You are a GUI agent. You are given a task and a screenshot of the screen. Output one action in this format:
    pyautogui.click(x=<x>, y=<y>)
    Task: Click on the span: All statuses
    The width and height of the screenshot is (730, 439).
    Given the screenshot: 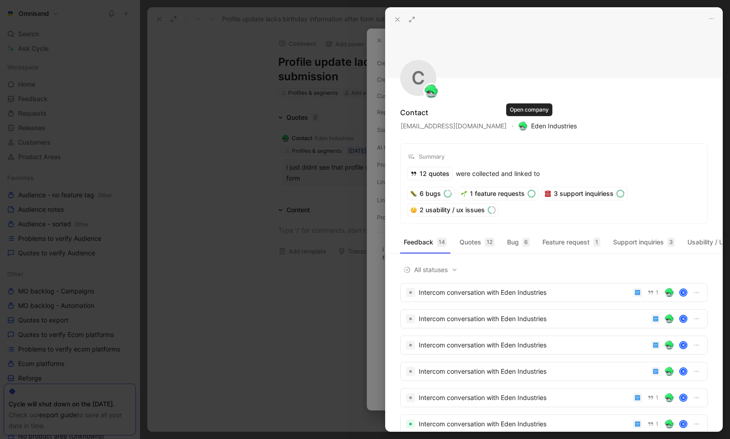 What is the action you would take?
    pyautogui.click(x=431, y=270)
    